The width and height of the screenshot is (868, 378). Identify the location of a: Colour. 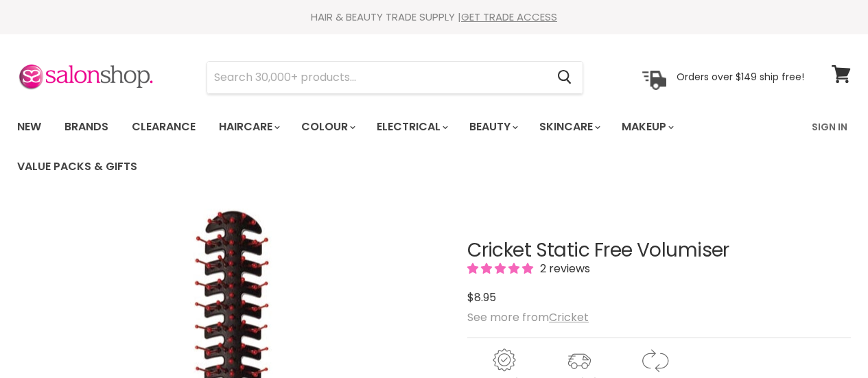
(327, 127).